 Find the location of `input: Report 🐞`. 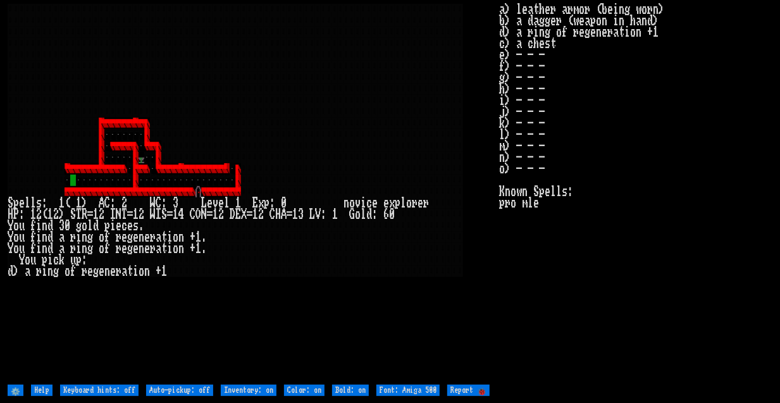

input: Report 🐞 is located at coordinates (468, 390).